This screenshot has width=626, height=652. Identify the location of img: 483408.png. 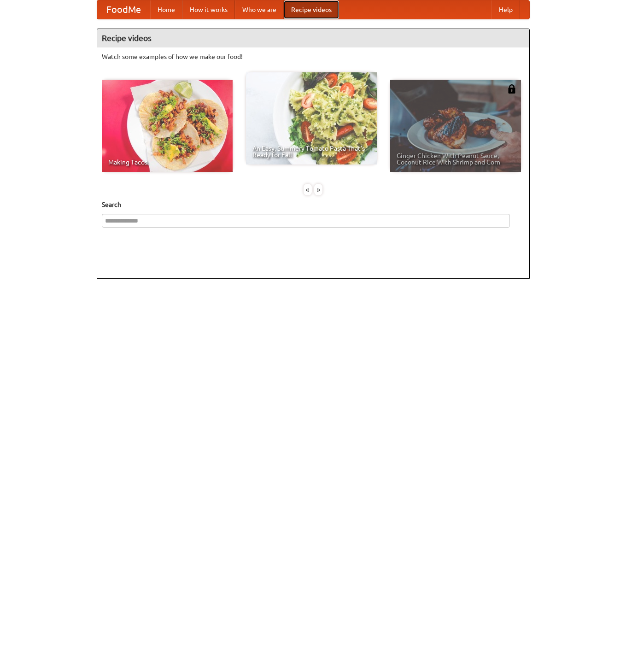
(512, 89).